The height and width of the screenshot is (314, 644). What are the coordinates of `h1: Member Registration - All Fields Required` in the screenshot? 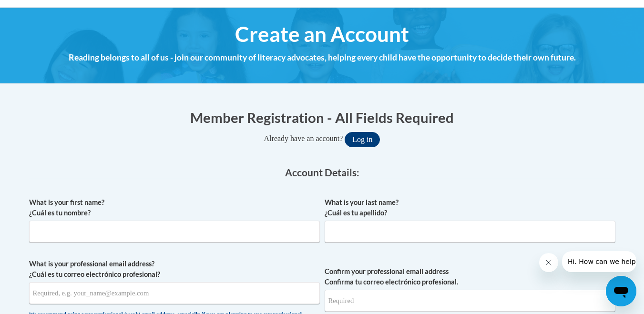 It's located at (322, 117).